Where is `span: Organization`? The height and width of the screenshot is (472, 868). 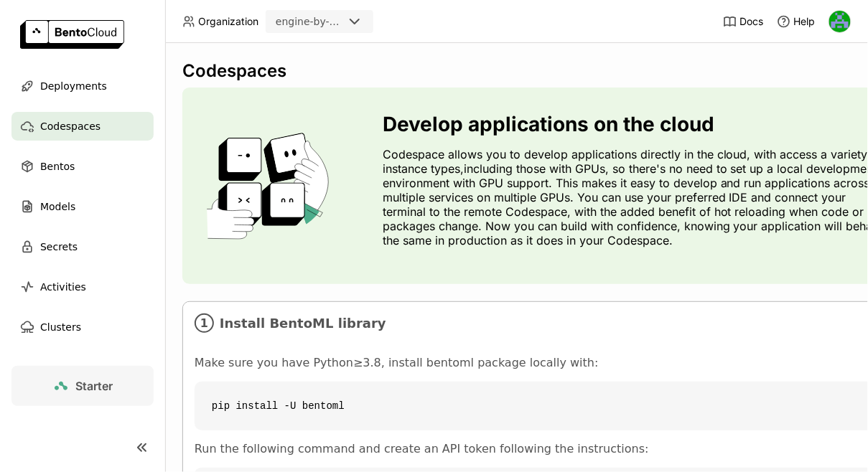
span: Organization is located at coordinates (229, 22).